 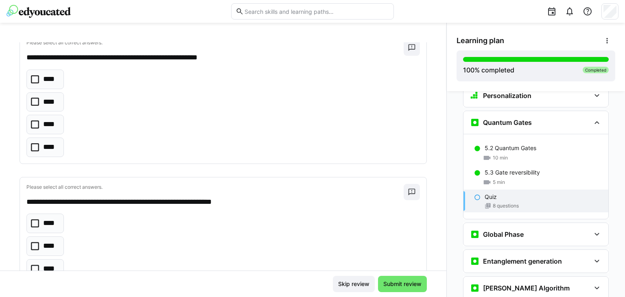 I want to click on div: % completed, so click(x=489, y=70).